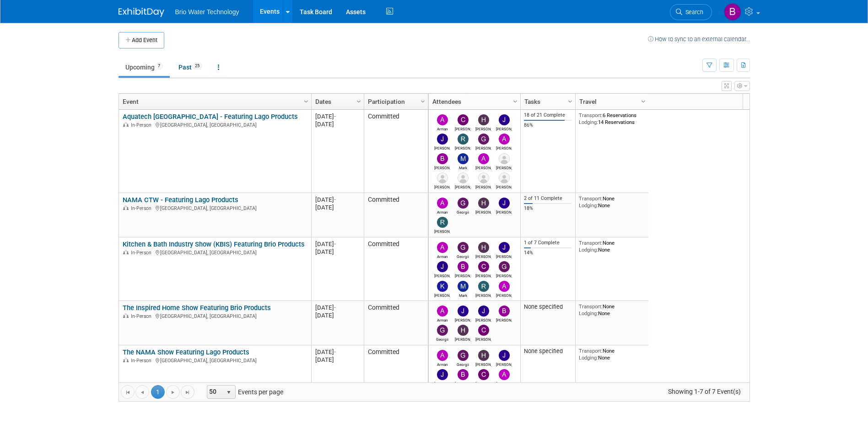 The width and height of the screenshot is (868, 440). Describe the element at coordinates (547, 102) in the screenshot. I see `a: Tasks` at that location.